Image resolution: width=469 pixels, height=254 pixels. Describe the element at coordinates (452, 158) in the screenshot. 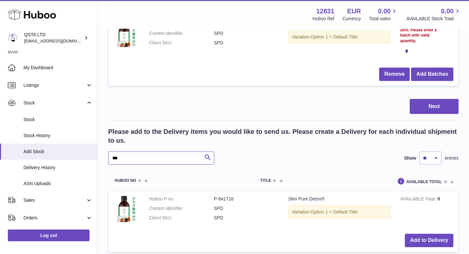

I see `span: entries` at that location.